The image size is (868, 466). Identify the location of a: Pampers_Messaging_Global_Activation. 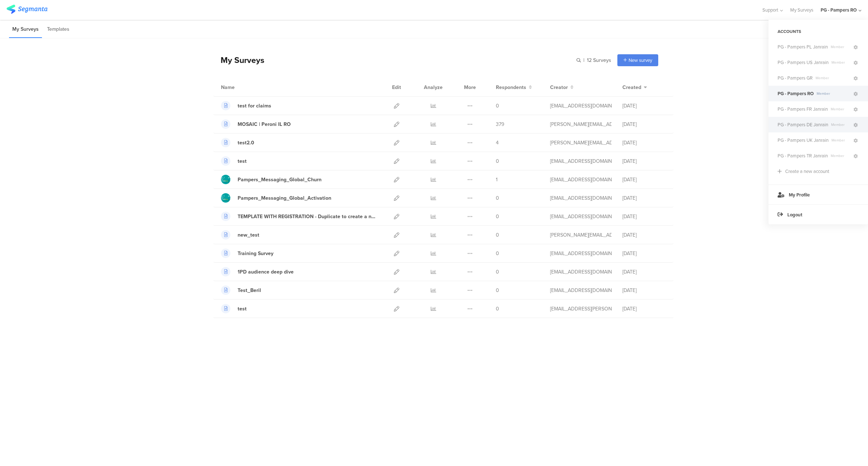
(276, 198).